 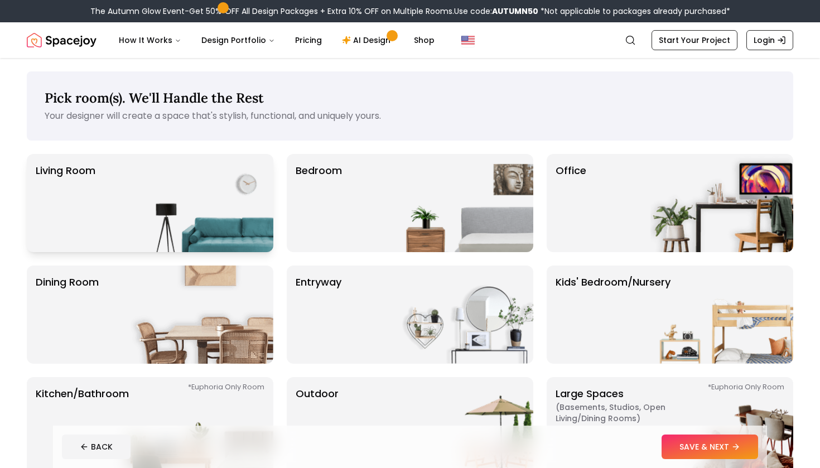 What do you see at coordinates (317, 426) in the screenshot?
I see `p: Outdoor` at bounding box center [317, 426].